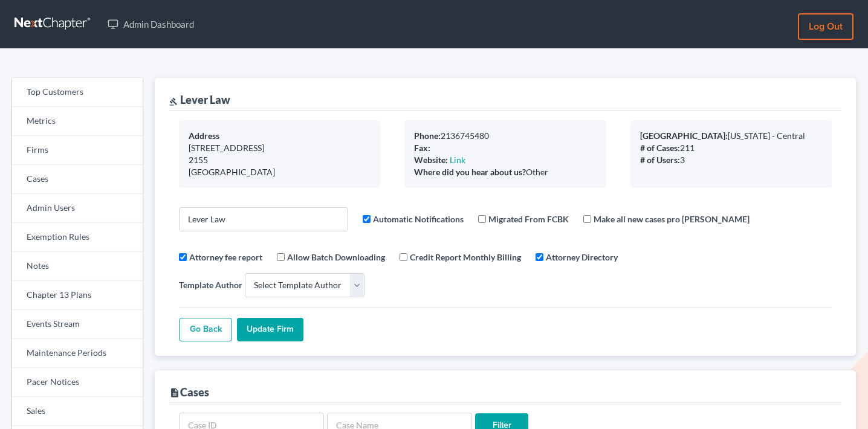 The width and height of the screenshot is (868, 429). Describe the element at coordinates (78, 238) in the screenshot. I see `a: Exemption Rules` at that location.